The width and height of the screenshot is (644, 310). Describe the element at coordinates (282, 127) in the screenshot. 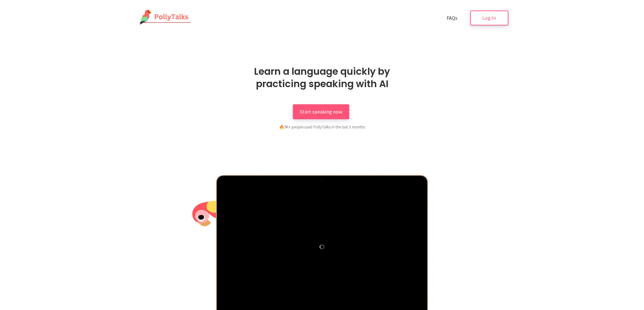

I see `span: fire` at that location.